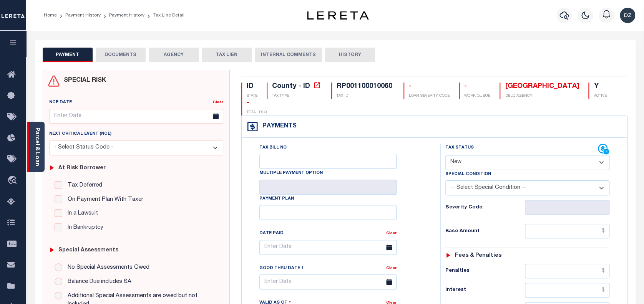 Image resolution: width=644 pixels, height=304 pixels. Describe the element at coordinates (81, 214) in the screenshot. I see `label: In a Lawsuit` at that location.